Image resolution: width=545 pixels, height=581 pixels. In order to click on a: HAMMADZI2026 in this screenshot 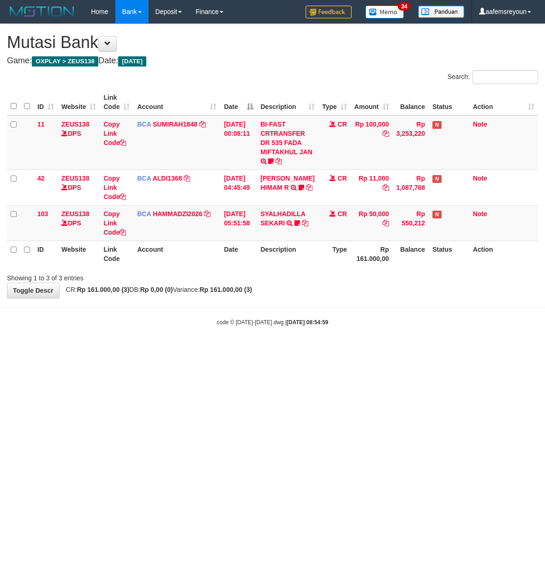, I will do `click(177, 214)`.